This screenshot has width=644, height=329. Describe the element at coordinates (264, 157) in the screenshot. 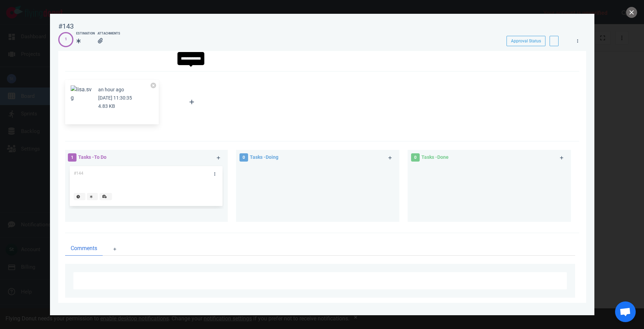

I see `span: Tasks - Doing` at that location.